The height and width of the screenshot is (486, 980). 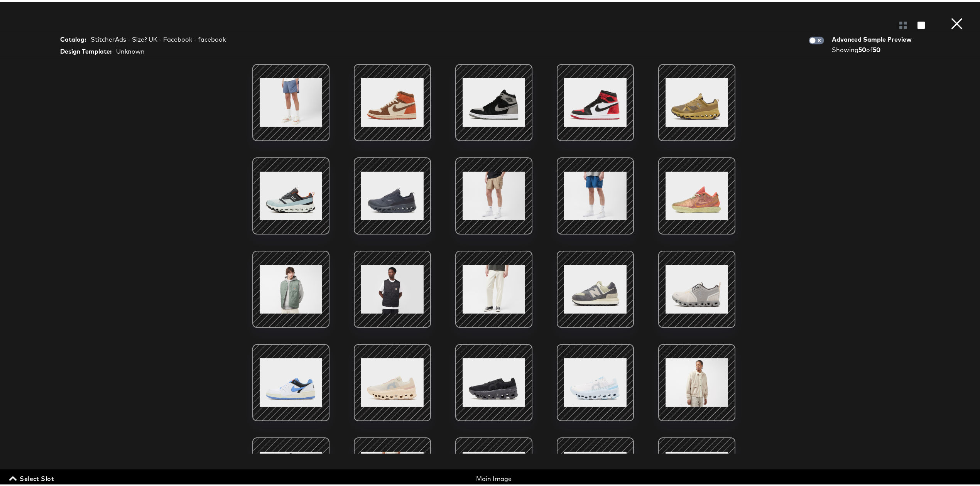 What do you see at coordinates (159, 38) in the screenshot?
I see `div: StitcherAds - Size? UK - Facebook - facebook` at bounding box center [159, 38].